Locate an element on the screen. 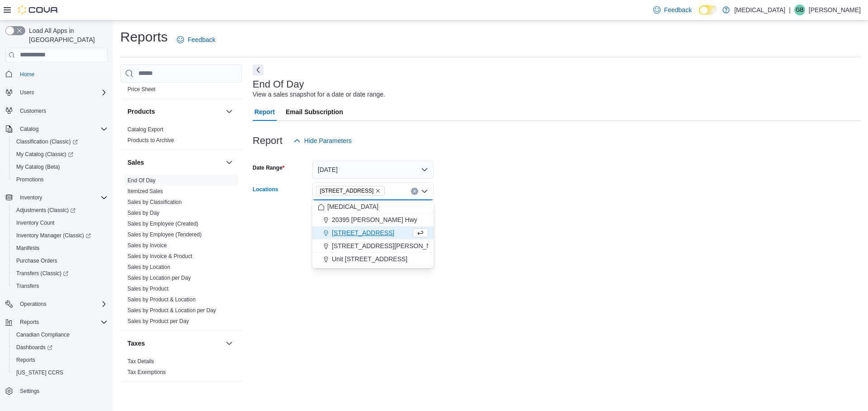 This screenshot has width=868, height=411. a: Sales by Product & Location is located at coordinates (162, 299).